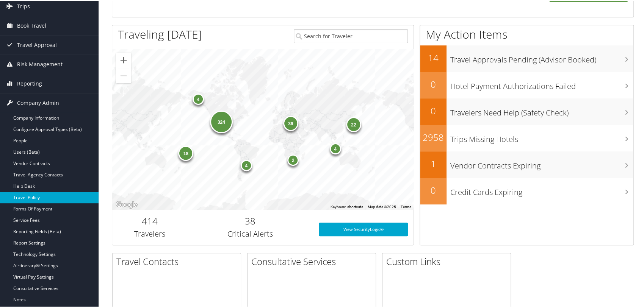  I want to click on h3: Travelers Need Help (Safety Check), so click(542, 110).